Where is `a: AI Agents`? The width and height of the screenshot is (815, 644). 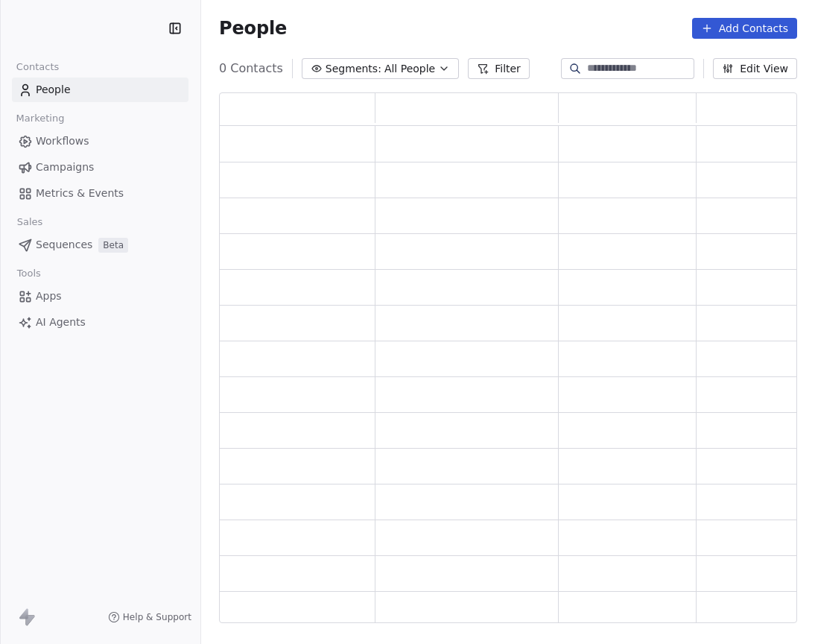 a: AI Agents is located at coordinates (100, 322).